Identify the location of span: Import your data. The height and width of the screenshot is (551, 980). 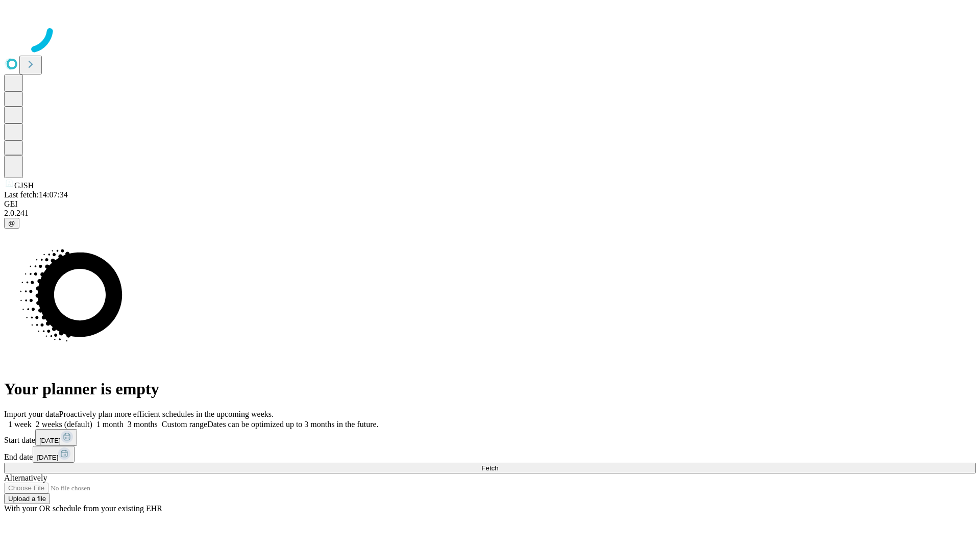
(32, 414).